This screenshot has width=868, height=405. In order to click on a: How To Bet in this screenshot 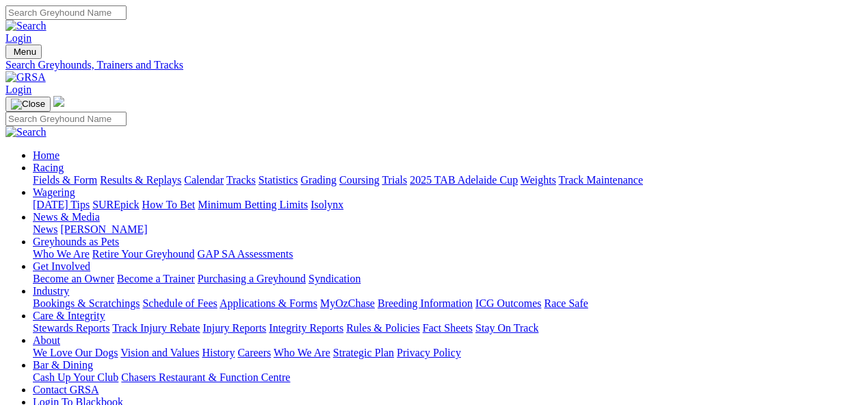, I will do `click(169, 204)`.